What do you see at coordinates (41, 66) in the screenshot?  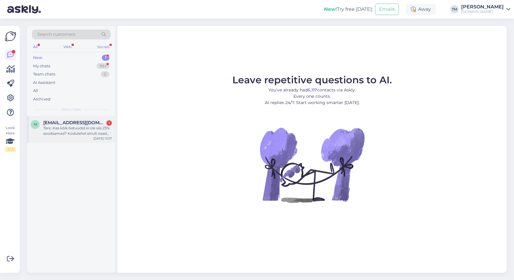 I see `div: My chats` at bounding box center [41, 66].